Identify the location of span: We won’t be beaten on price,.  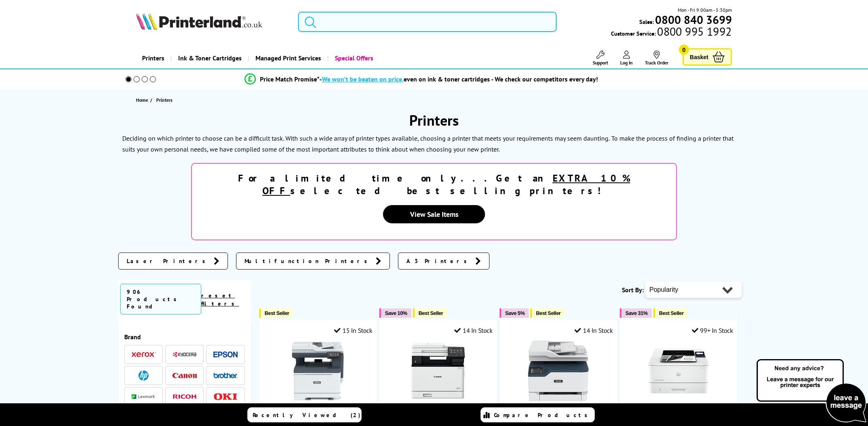
(363, 79).